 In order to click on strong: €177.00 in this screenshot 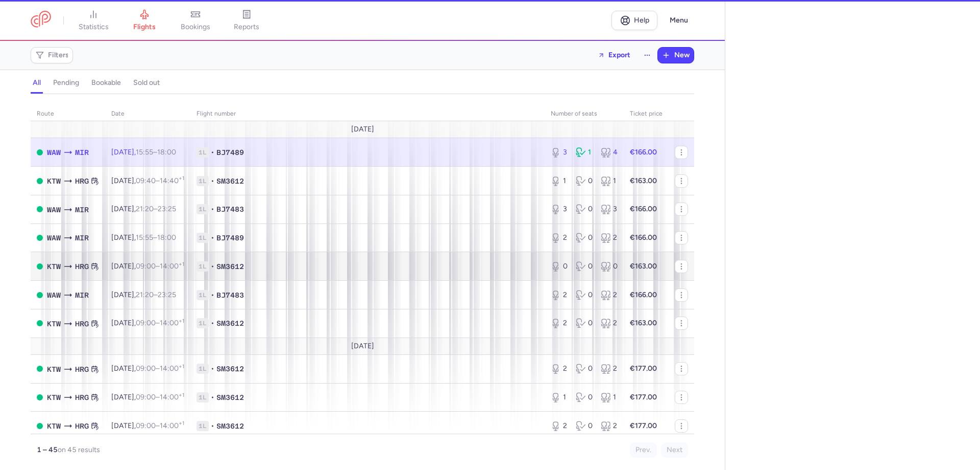, I will do `click(643, 368)`.